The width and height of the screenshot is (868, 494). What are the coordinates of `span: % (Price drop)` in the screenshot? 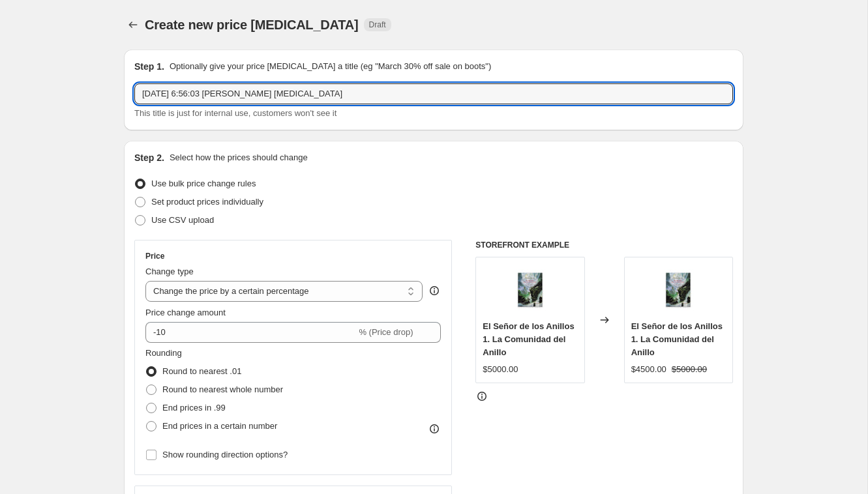 It's located at (385, 332).